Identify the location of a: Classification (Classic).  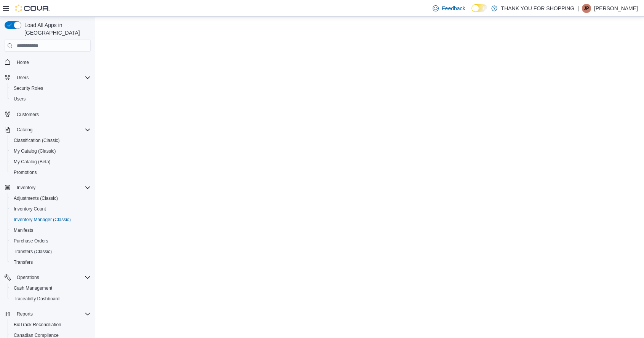
(37, 141).